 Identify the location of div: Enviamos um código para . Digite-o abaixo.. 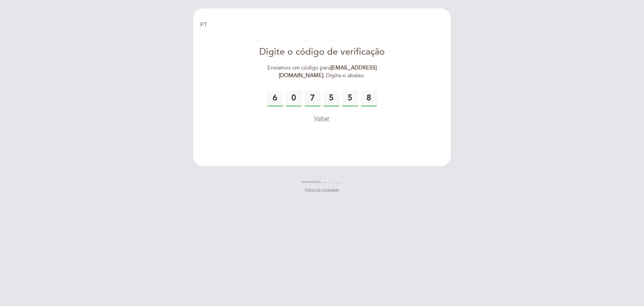
(322, 72).